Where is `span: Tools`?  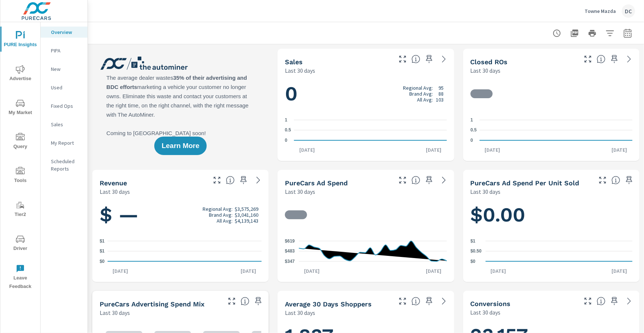
span: Tools is located at coordinates (20, 175).